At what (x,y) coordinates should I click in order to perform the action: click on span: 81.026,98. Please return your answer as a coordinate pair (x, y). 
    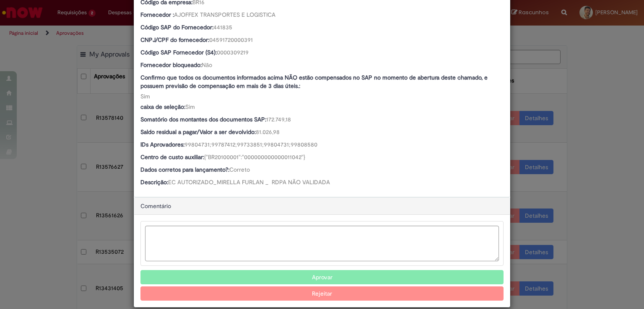
    Looking at the image, I should click on (267, 132).